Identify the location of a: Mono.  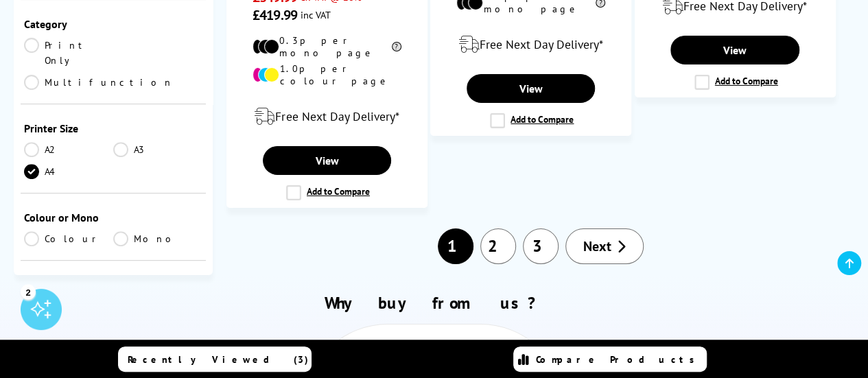
(158, 239).